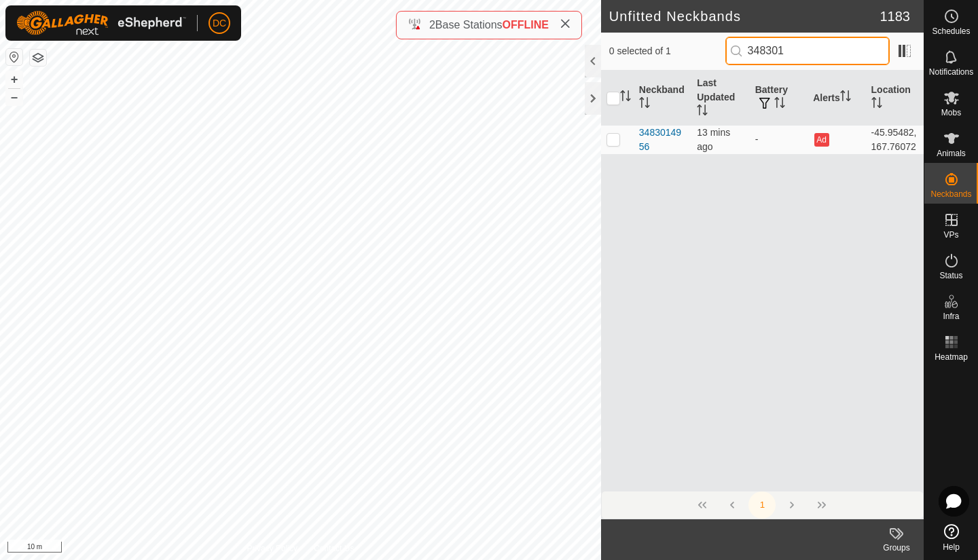  Describe the element at coordinates (468, 24) in the screenshot. I see `span: Base Stations` at that location.